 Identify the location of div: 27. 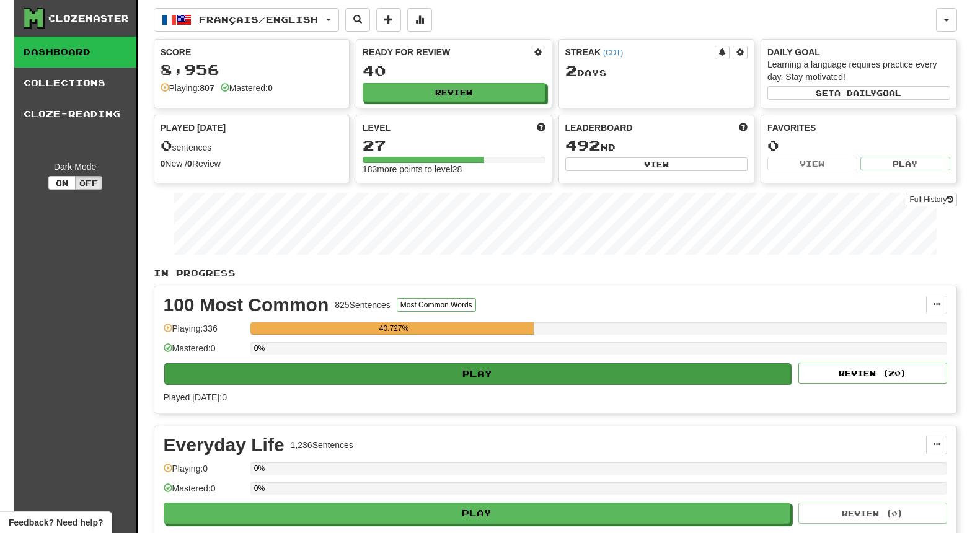
(453, 145).